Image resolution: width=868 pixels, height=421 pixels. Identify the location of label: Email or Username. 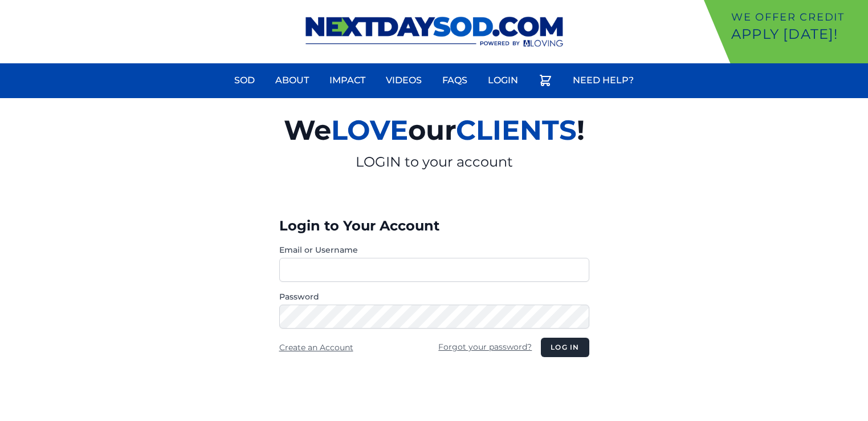
(434, 250).